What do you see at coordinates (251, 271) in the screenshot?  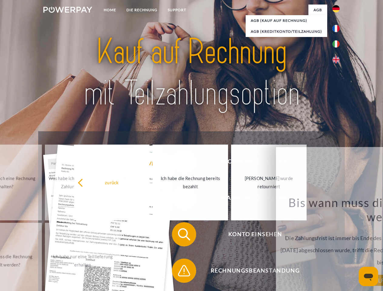 I see `button: Rechnungsbeanstandung` at bounding box center [251, 271].